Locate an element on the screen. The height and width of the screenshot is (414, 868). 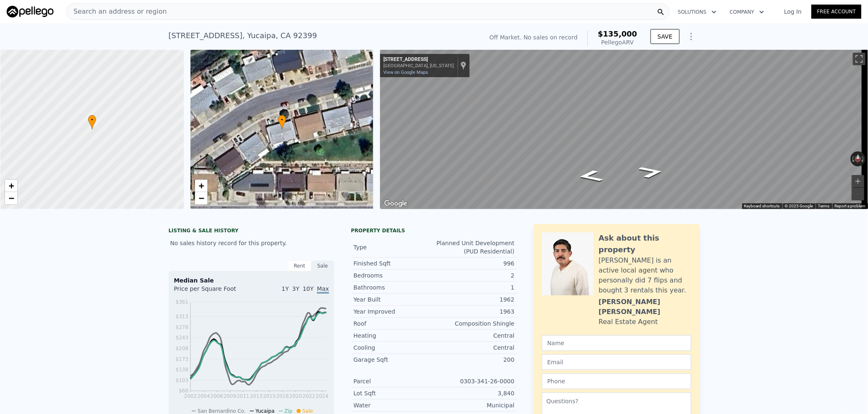
button: Solutions is located at coordinates (697, 12).